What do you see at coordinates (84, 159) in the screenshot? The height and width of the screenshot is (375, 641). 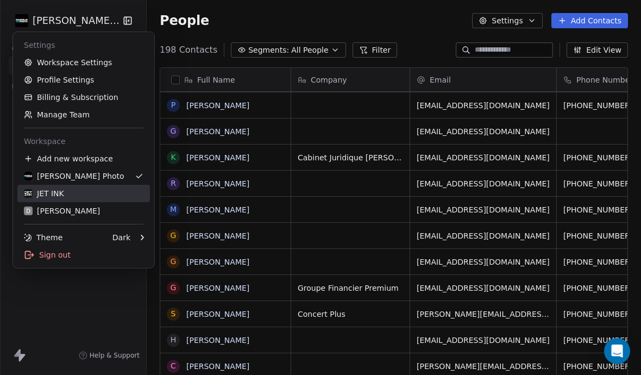 I see `div: Add new workspace` at bounding box center [84, 159].